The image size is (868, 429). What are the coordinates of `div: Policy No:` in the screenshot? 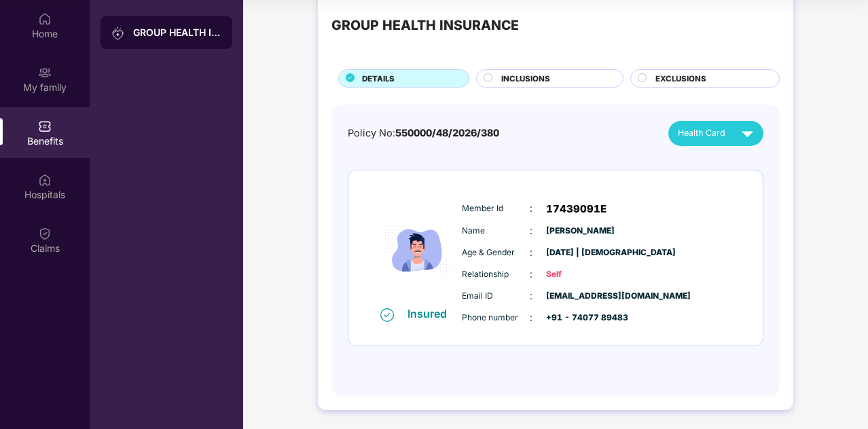 It's located at (423, 133).